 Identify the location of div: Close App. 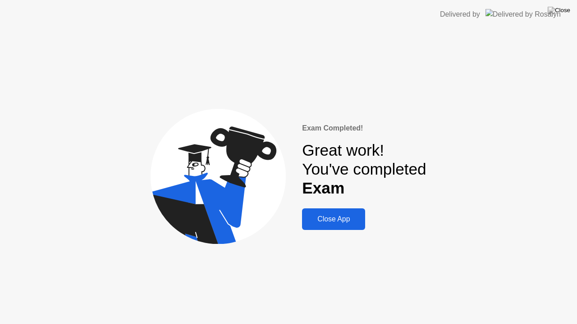
(333, 219).